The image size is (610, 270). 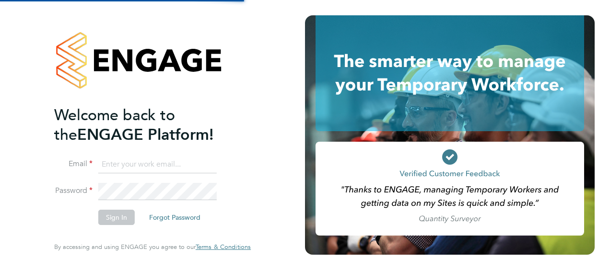 What do you see at coordinates (148, 125) in the screenshot?
I see `h2: ENGAGE Platform!` at bounding box center [148, 125].